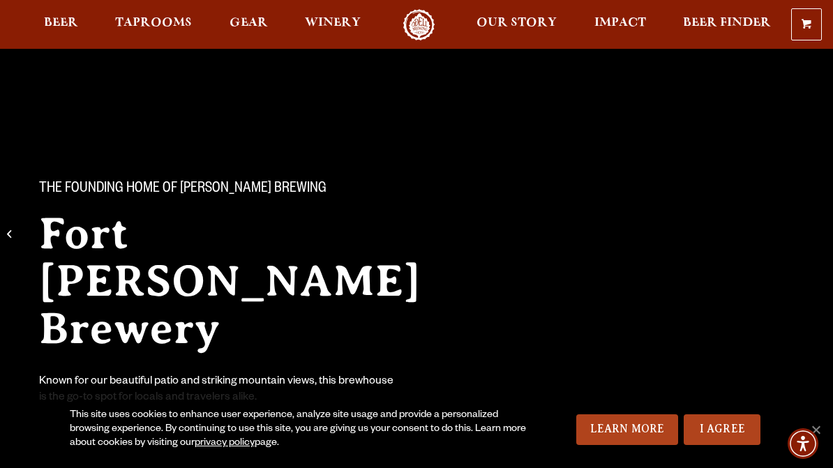 The image size is (833, 468). What do you see at coordinates (620, 23) in the screenshot?
I see `span: Impact` at bounding box center [620, 23].